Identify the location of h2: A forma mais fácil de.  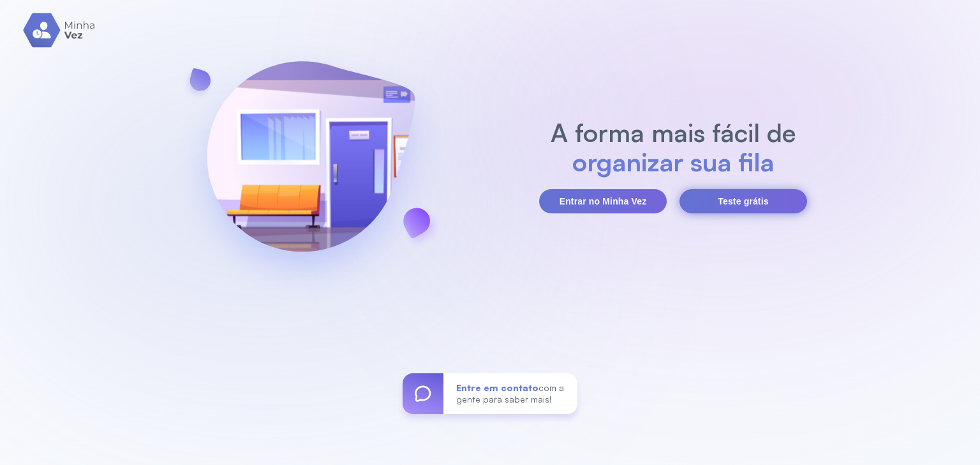
(673, 132).